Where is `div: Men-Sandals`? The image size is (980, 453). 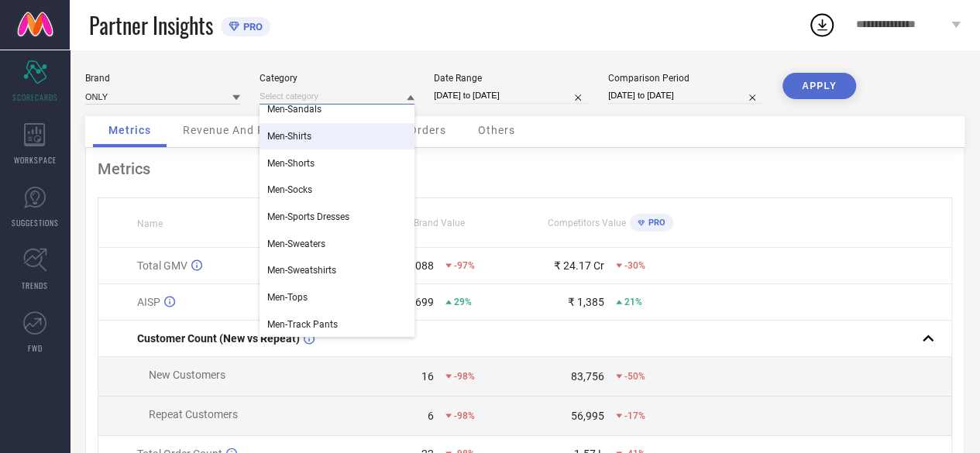
div: Men-Sandals is located at coordinates (337, 109).